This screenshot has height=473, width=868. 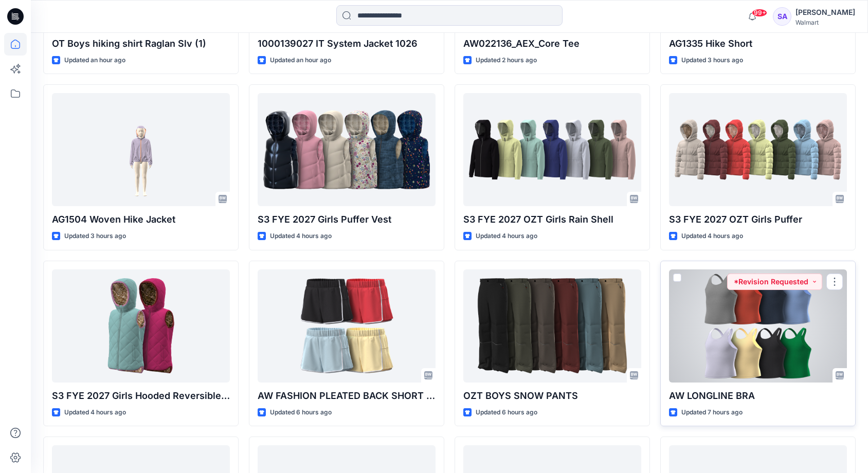 What do you see at coordinates (141, 219) in the screenshot?
I see `p: AG1504 Woven Hike Jacket` at bounding box center [141, 219].